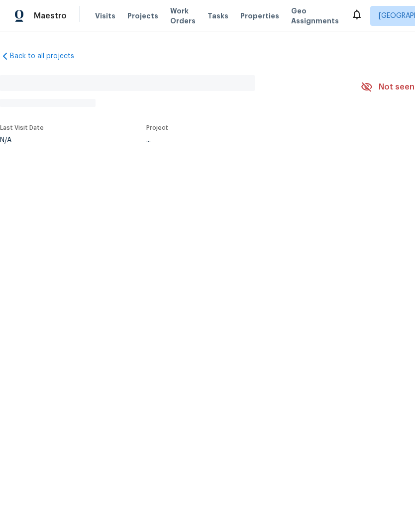  Describe the element at coordinates (143, 16) in the screenshot. I see `span: Projects` at that location.